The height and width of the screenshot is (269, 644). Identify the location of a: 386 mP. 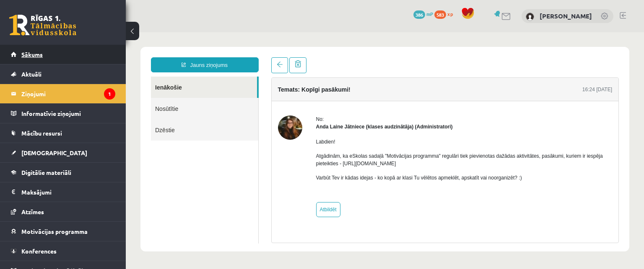
(423, 14).